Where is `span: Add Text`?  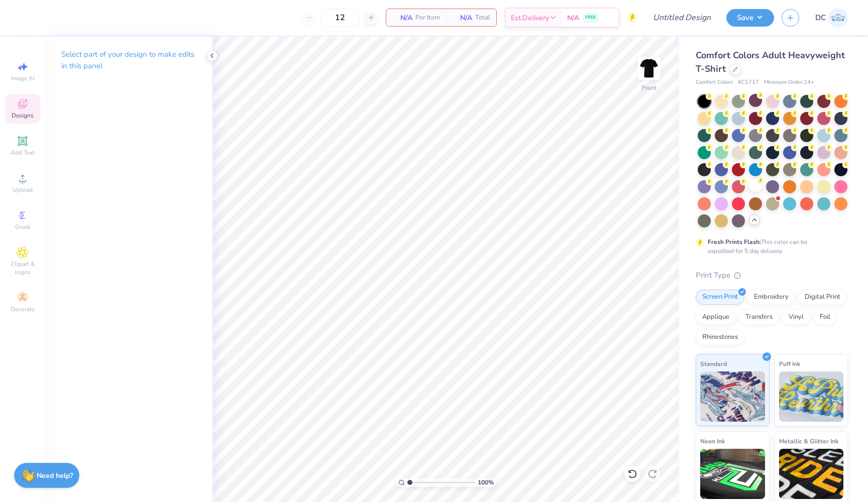
span: Add Text is located at coordinates (22, 152).